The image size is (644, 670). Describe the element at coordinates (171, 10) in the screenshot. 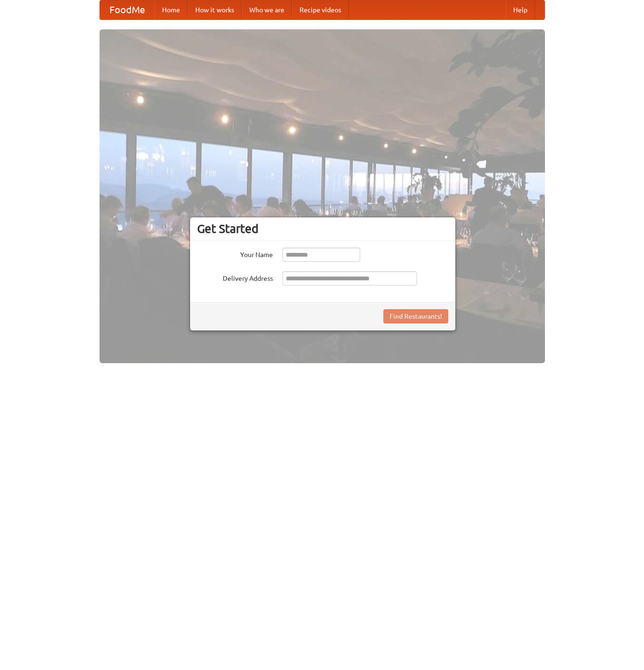

I see `a: Home` at that location.